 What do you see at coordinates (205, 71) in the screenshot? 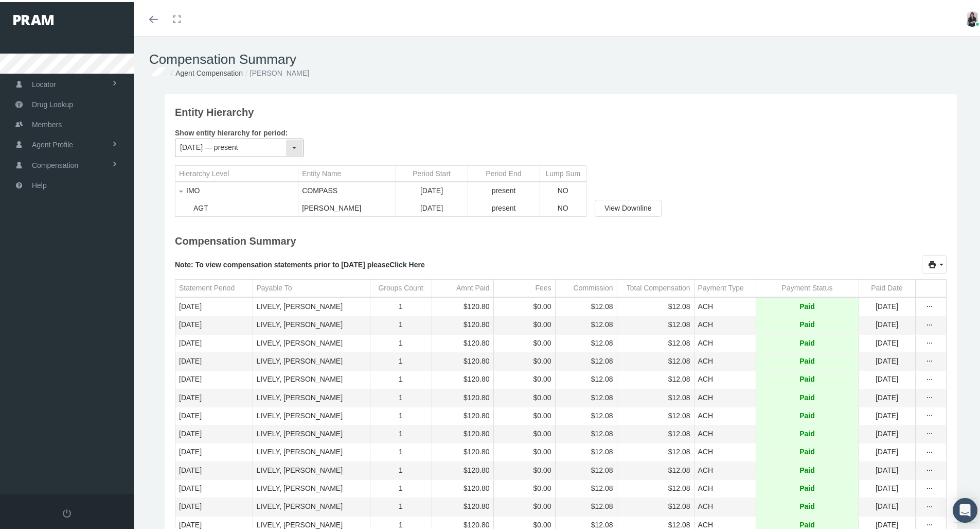
I see `li: Agent Compensation` at bounding box center [205, 71].